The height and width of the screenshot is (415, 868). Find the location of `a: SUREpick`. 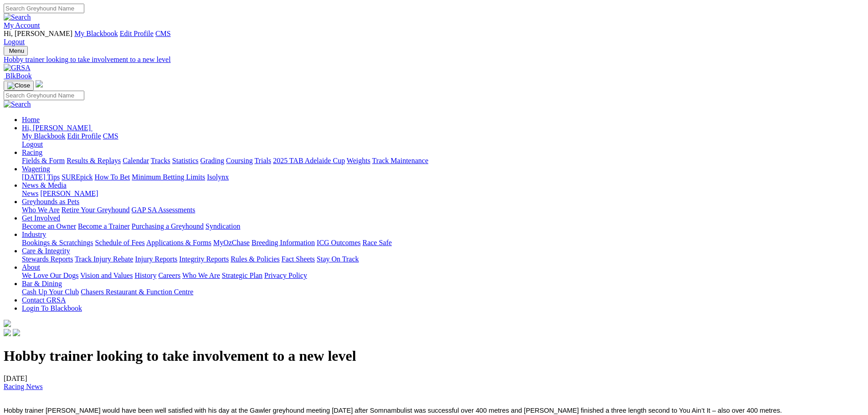

a: SUREpick is located at coordinates (77, 177).